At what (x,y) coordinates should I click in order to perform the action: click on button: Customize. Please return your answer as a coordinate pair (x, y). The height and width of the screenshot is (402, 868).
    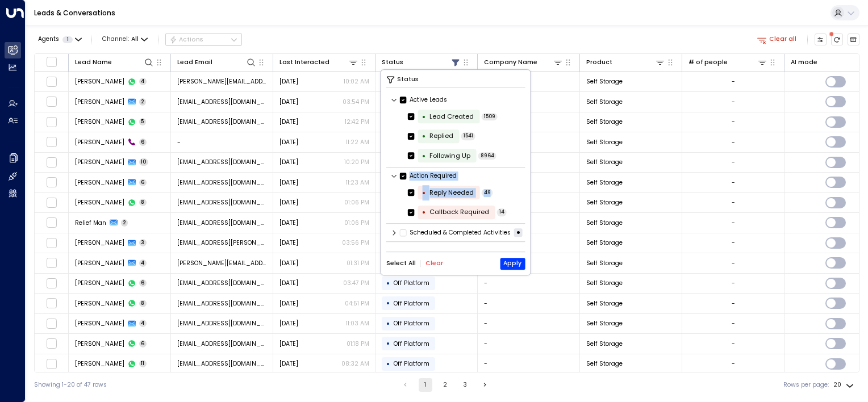
    Looking at the image, I should click on (821, 40).